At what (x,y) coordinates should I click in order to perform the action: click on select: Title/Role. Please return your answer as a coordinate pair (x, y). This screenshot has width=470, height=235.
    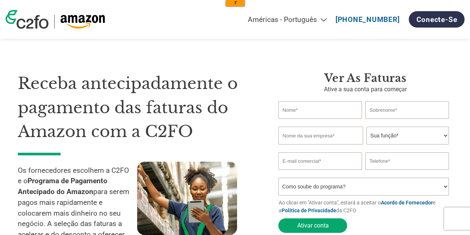
    Looking at the image, I should click on (408, 135).